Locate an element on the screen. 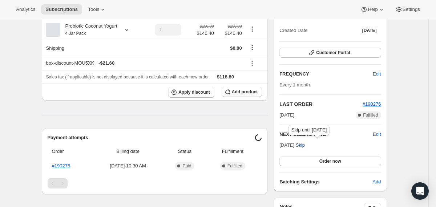 This screenshot has height=207, width=436. span: Paid is located at coordinates (187, 166).